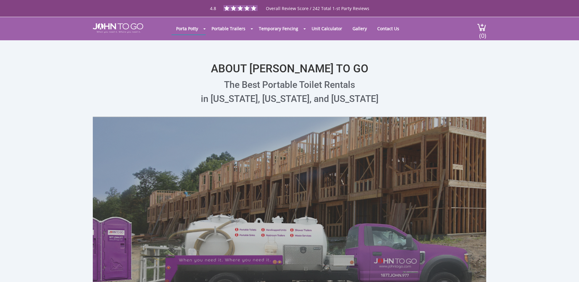  What do you see at coordinates (213, 8) in the screenshot?
I see `span: 4.8` at bounding box center [213, 8].